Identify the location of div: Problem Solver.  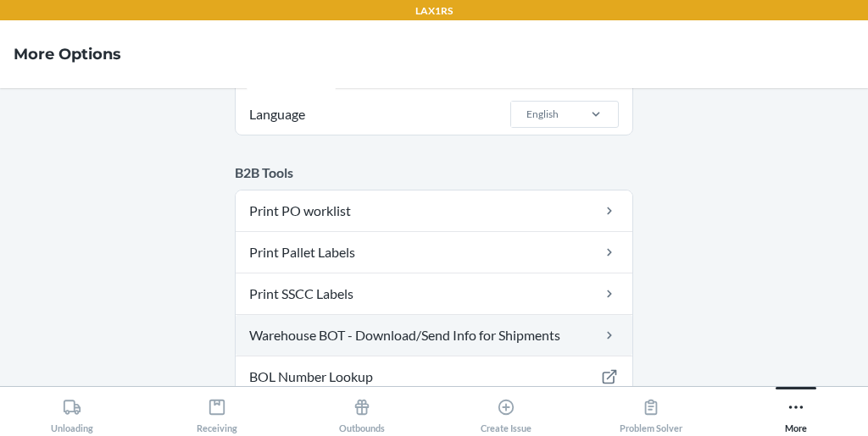
(651, 413).